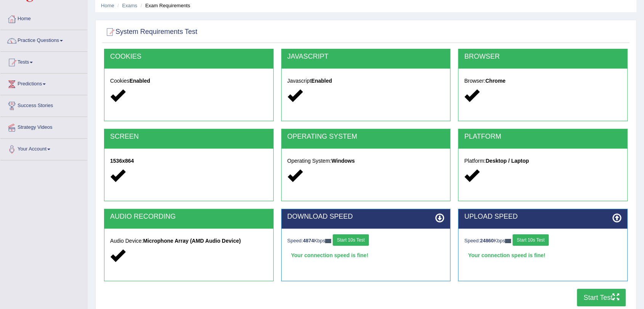 This screenshot has height=309, width=644. What do you see at coordinates (507, 161) in the screenshot?
I see `strong: Desktop / Laptop` at bounding box center [507, 161].